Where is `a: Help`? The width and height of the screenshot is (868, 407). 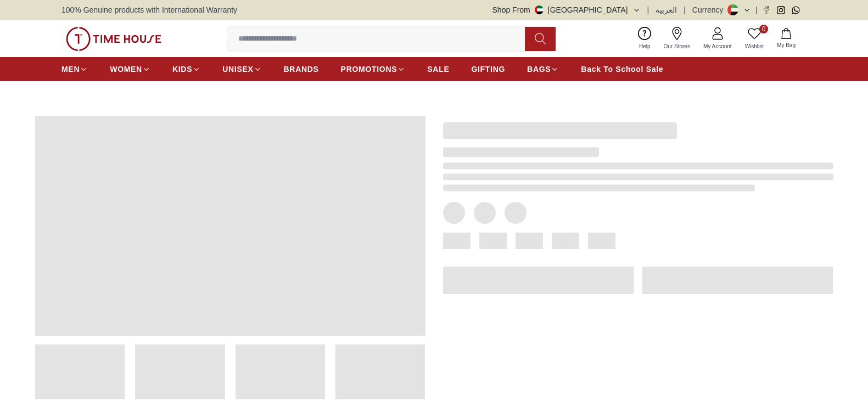
a: Help is located at coordinates (645, 38).